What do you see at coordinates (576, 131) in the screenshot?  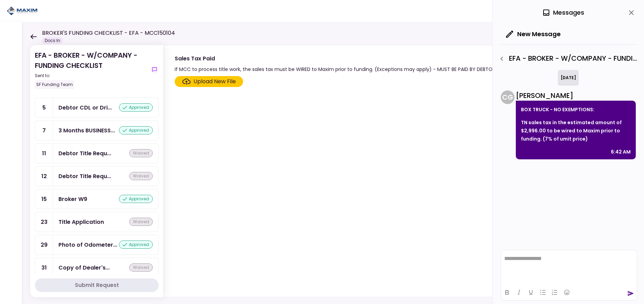 I see `p: TN sales tax in the estimated amount of $2,996.00 to be wired to Maxim prior to funding. (7% of u...` at bounding box center [576, 131].